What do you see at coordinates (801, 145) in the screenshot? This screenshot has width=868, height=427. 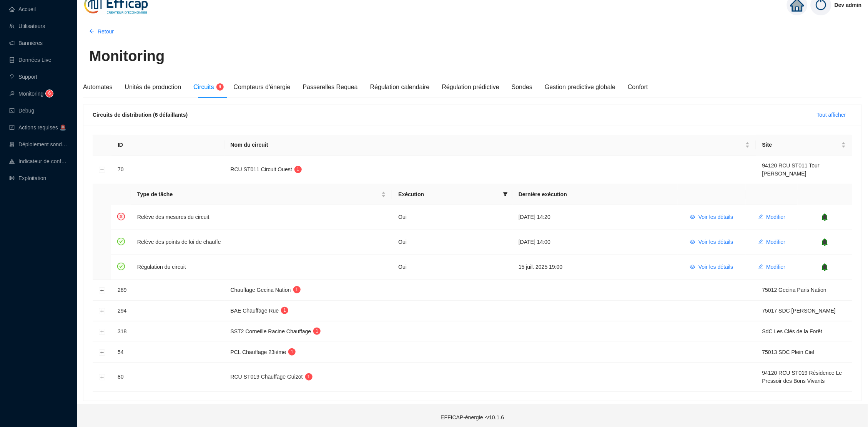 I see `span: Site` at bounding box center [801, 145].